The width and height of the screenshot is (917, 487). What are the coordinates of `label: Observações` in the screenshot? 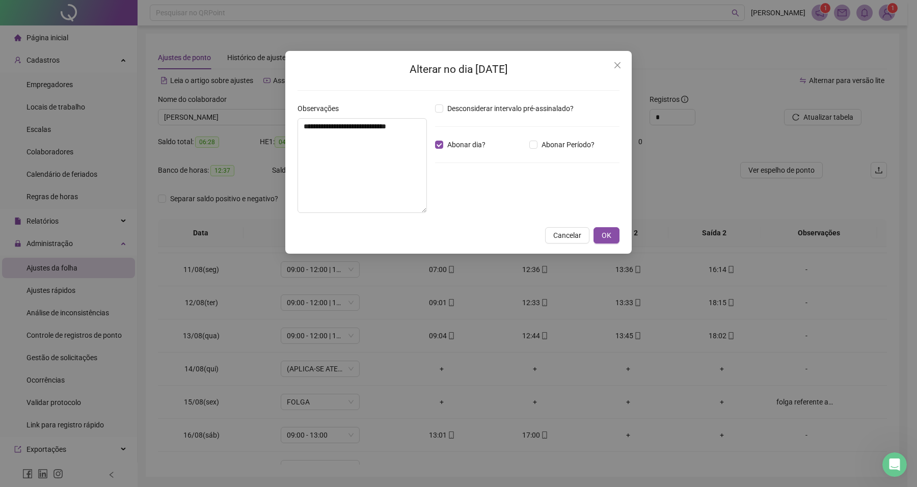 It's located at (321, 108).